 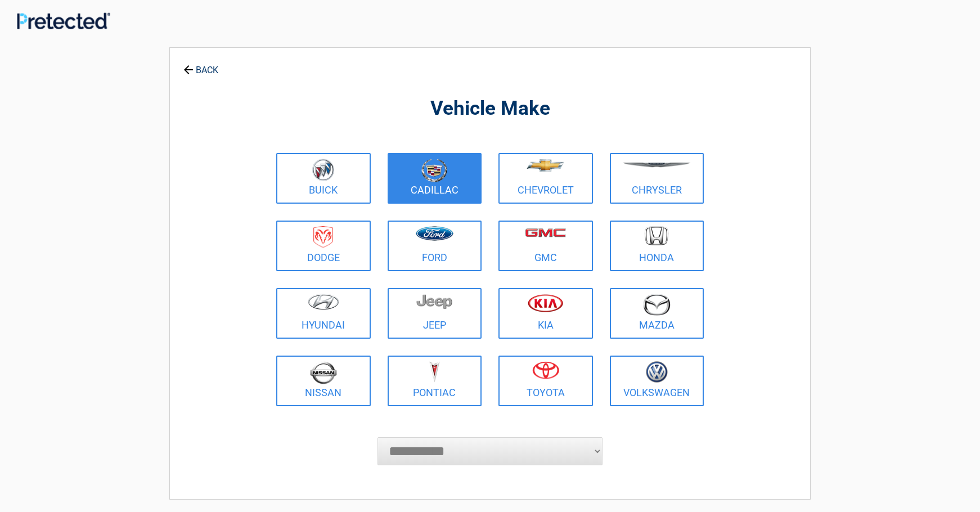 What do you see at coordinates (434, 372) in the screenshot?
I see `img: pontiac` at bounding box center [434, 372].